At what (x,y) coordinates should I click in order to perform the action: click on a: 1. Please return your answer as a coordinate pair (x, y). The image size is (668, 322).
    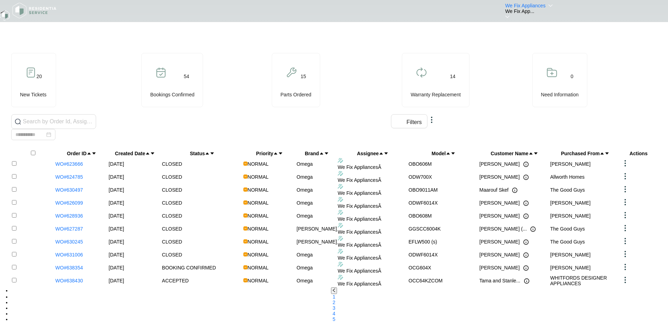
    Looking at the image, I should click on (334, 297).